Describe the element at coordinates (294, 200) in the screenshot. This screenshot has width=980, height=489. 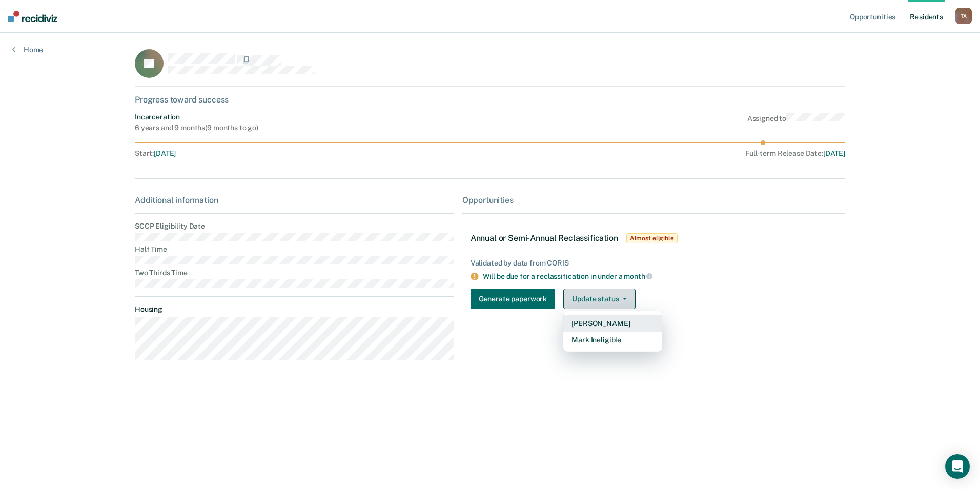
I see `div: Additional information` at that location.